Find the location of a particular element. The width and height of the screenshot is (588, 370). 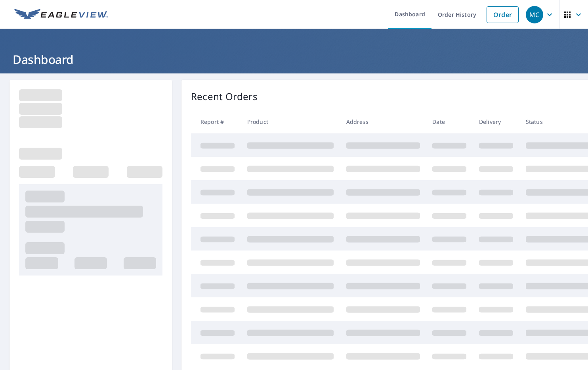

img: EV Logo is located at coordinates (61, 15).